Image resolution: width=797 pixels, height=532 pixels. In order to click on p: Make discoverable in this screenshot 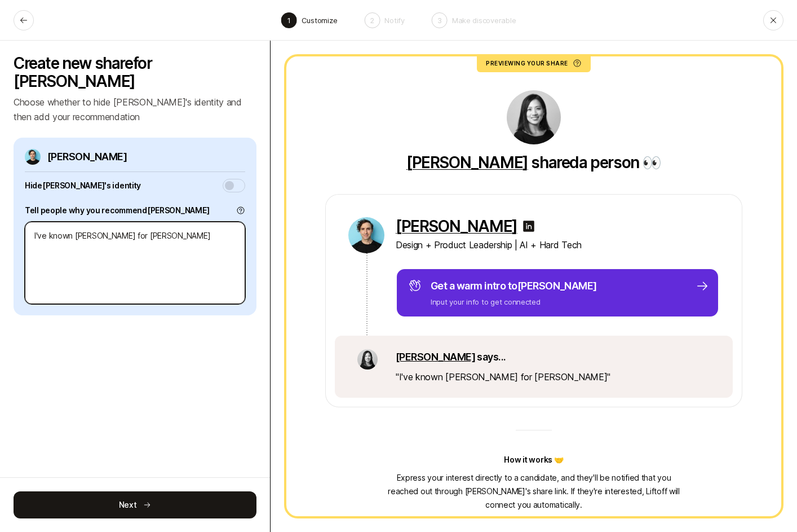, I will do `click(485, 20)`.